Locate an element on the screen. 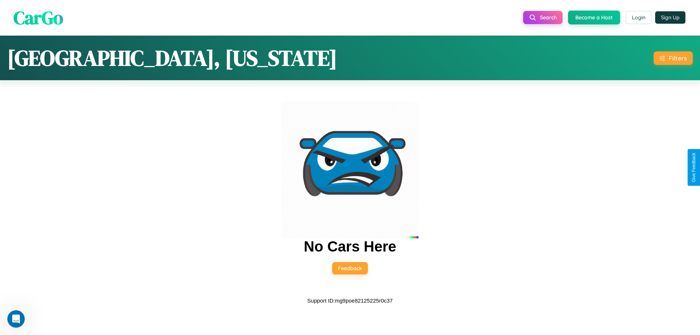 This screenshot has width=700, height=335. span: Search is located at coordinates (548, 18).